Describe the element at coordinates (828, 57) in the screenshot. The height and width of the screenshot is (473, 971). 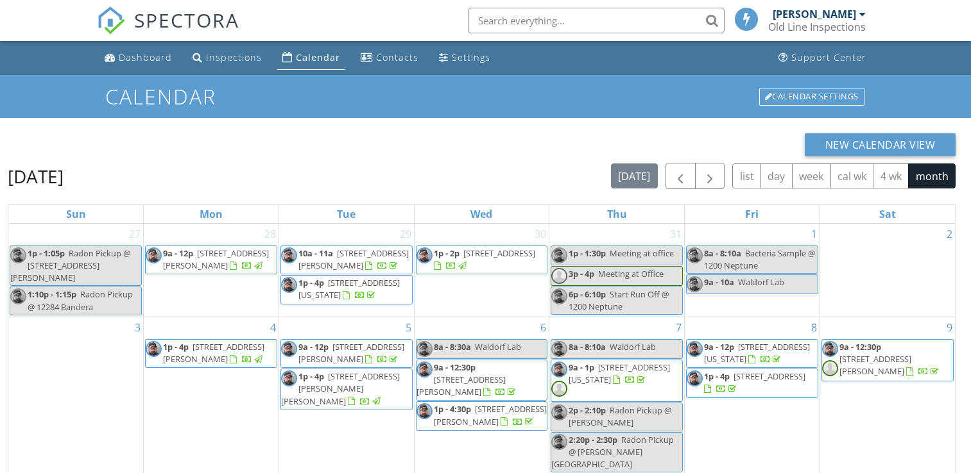
I see `div: Support Center` at that location.